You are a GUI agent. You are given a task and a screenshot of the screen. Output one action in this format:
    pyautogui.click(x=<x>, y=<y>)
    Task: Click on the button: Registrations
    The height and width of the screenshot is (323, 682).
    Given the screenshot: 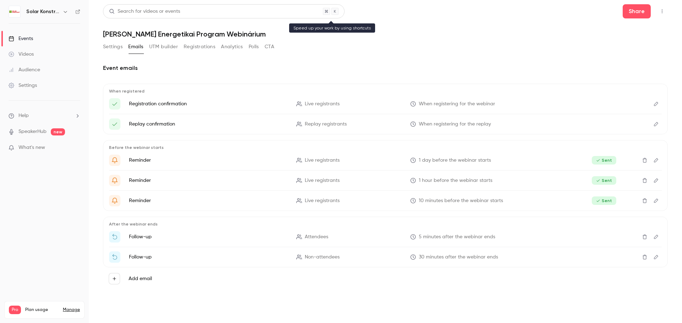 What is the action you would take?
    pyautogui.click(x=199, y=47)
    